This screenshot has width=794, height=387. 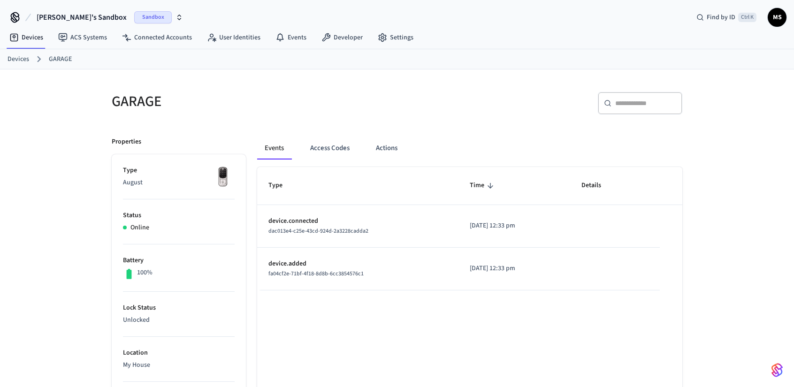 What do you see at coordinates (318, 231) in the screenshot?
I see `span: dac013e4-c25e-43cd-924d-2a3228cadda2` at bounding box center [318, 231].